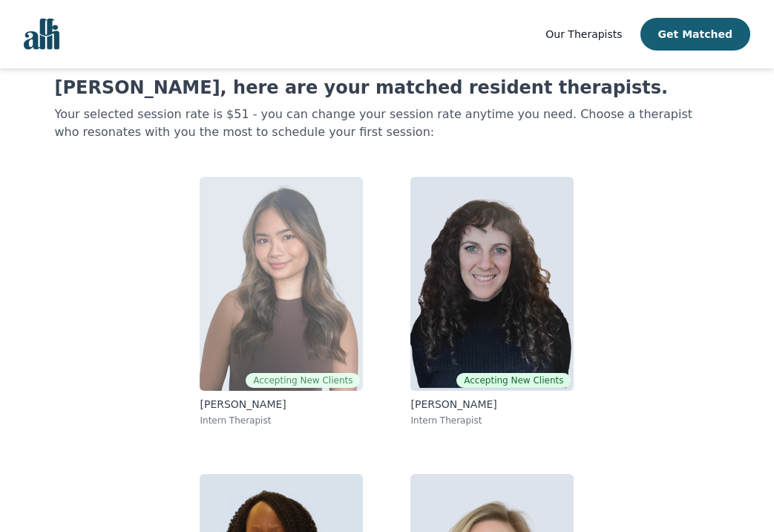 The image size is (774, 532). What do you see at coordinates (695, 35) in the screenshot?
I see `button: Get Matched` at bounding box center [695, 35].